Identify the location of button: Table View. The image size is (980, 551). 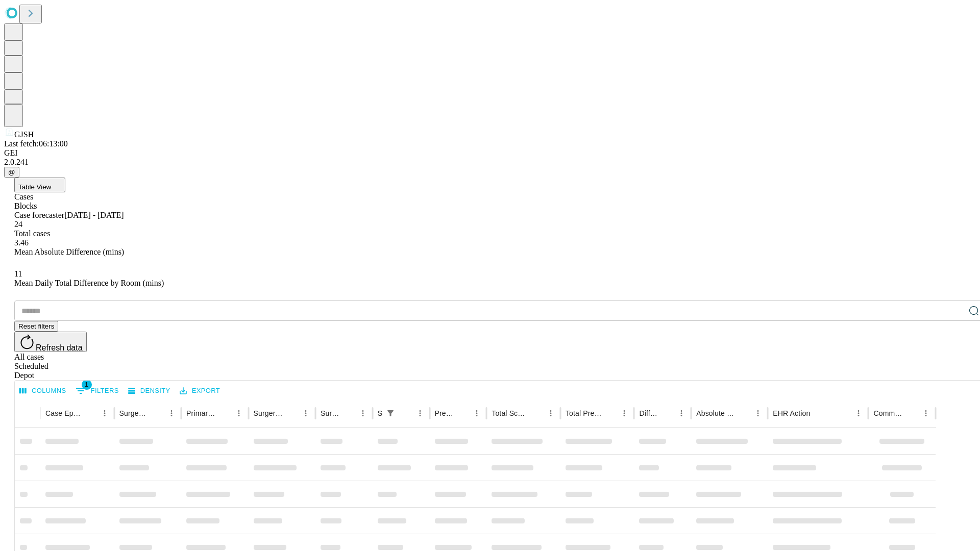
(40, 185).